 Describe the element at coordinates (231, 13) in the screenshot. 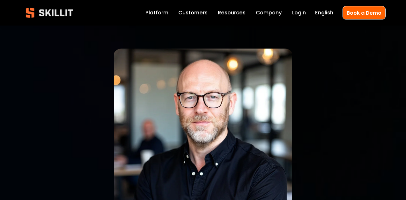

I see `span: Resources` at that location.